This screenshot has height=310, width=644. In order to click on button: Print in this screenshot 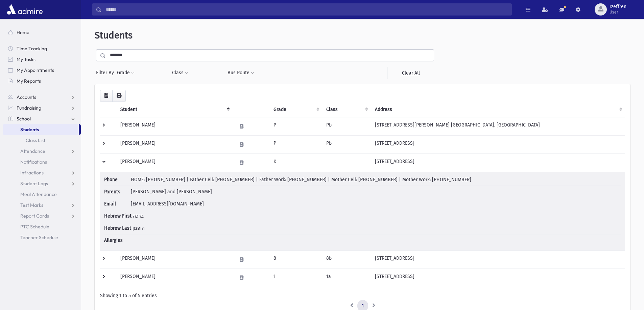, I will do `click(119, 96)`.